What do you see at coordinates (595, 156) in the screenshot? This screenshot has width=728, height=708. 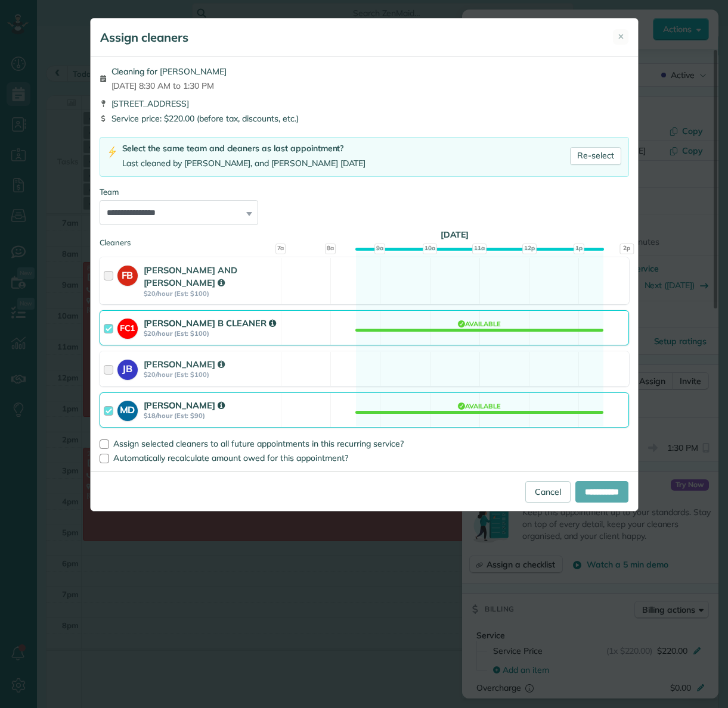 I see `a: Re-select` at bounding box center [595, 156].